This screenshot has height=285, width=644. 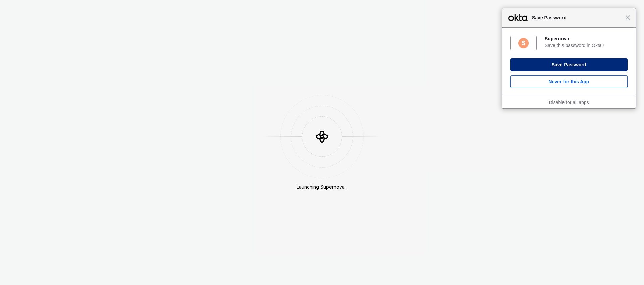 What do you see at coordinates (586, 39) in the screenshot?
I see `div: Supernova` at bounding box center [586, 39].